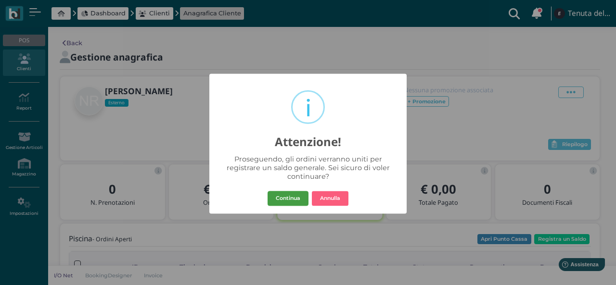 The height and width of the screenshot is (285, 616). Describe the element at coordinates (46, 11) in the screenshot. I see `span: Assistenza` at that location.